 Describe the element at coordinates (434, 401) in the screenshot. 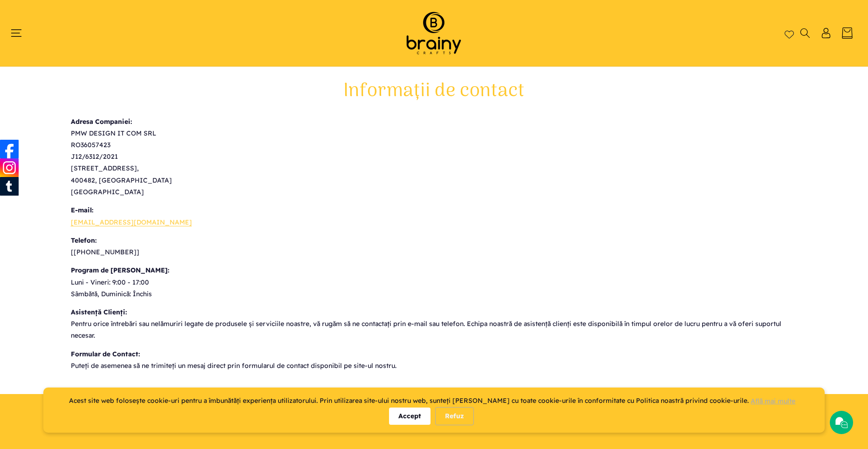

I see `div: Acest site web folosește cookie-uri pentru a îmbunătăți experiența utilizatorului. Prin utilizare...` at that location.